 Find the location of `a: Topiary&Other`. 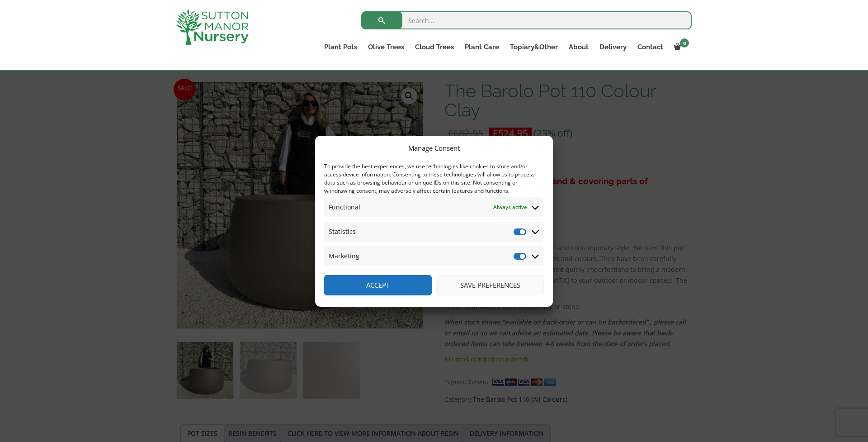

a: Topiary&Other is located at coordinates (534, 47).